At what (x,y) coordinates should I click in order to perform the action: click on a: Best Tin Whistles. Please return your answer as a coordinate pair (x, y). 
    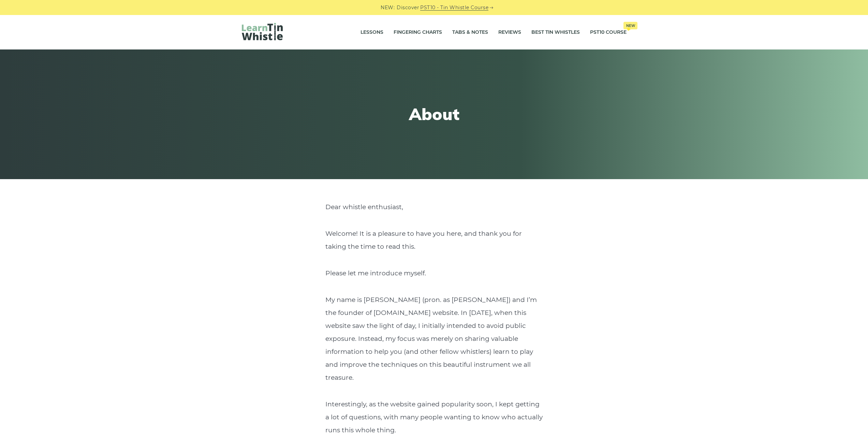
    Looking at the image, I should click on (556, 32).